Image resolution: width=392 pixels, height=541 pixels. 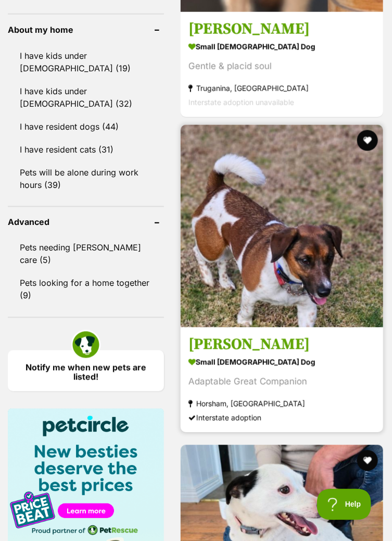 What do you see at coordinates (281, 66) in the screenshot?
I see `div: Gentle & placid soul` at bounding box center [281, 66].